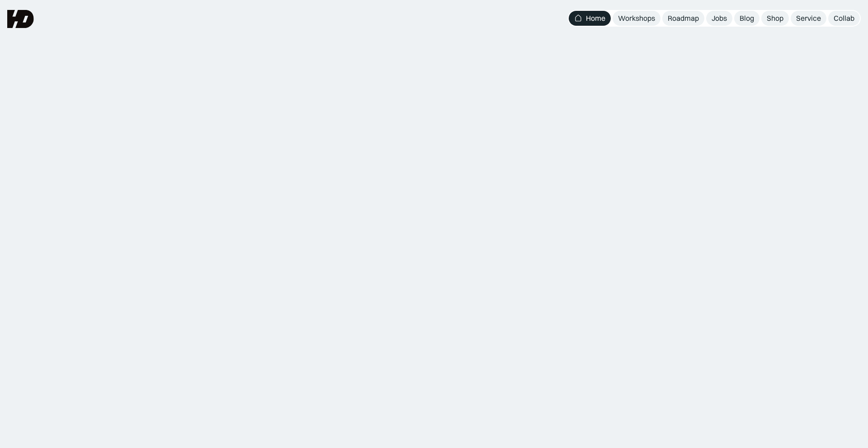 This screenshot has width=868, height=448. What do you see at coordinates (775, 18) in the screenshot?
I see `a: Shop` at bounding box center [775, 18].